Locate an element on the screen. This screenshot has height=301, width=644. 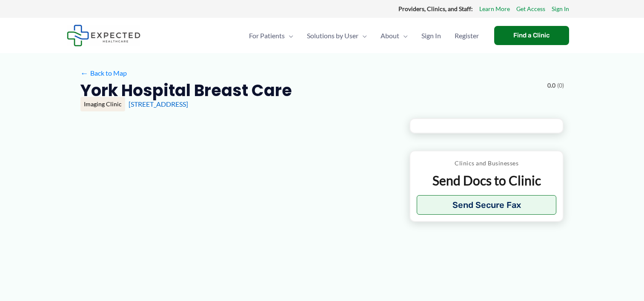
p: Send Docs to Clinic is located at coordinates (486, 180).